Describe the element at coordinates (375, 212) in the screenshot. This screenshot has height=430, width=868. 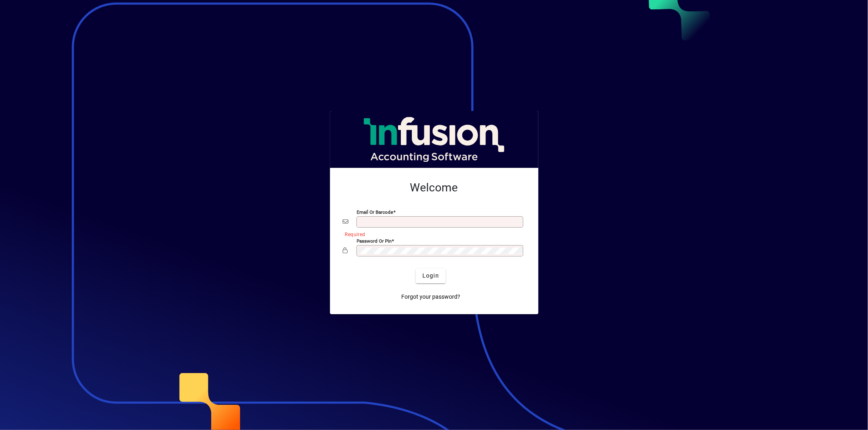
I see `mat-label: Email or Barcode` at that location.